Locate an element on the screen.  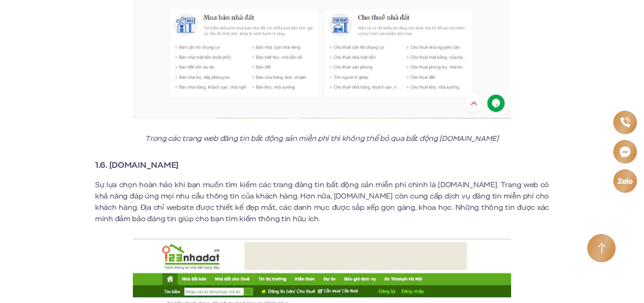
p: Sự lựa chọn hoàn hảo khi bạn muốn tìm kiếm các trang đăng tin bất động sản miễn phí chính là [DOM... is located at coordinates (322, 202).